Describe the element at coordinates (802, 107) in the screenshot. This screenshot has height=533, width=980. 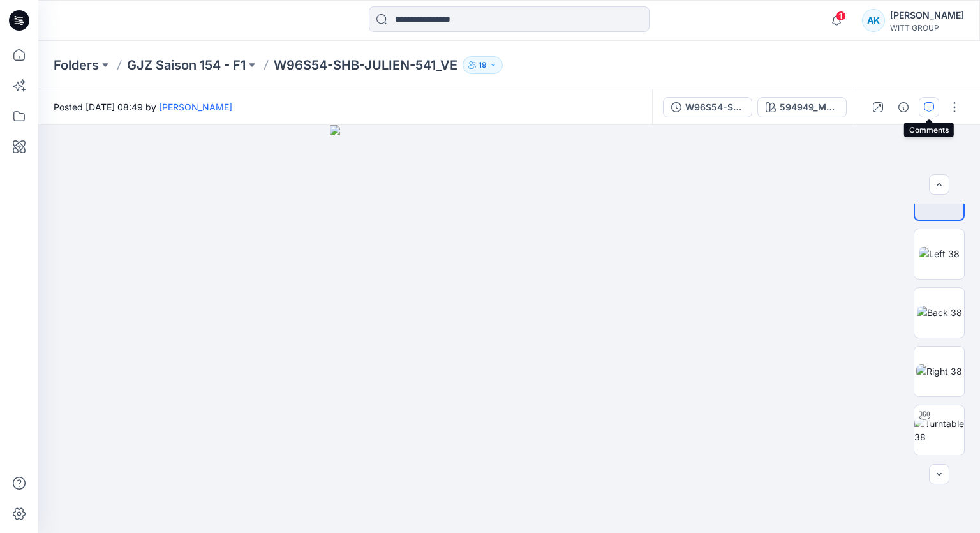
I see `button: 594949_Mallow-Dark Blue-Printed` at that location.